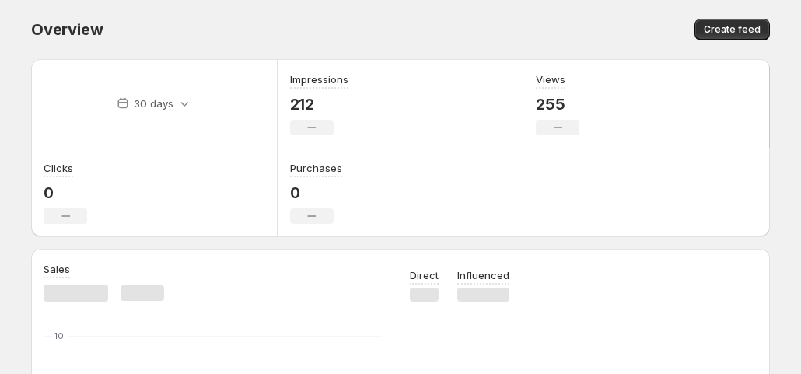  What do you see at coordinates (57, 269) in the screenshot?
I see `h3: Sales` at bounding box center [57, 269].